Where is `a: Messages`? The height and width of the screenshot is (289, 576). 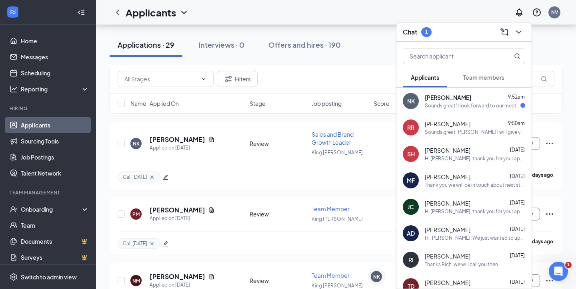
a: Messages is located at coordinates (55, 57).